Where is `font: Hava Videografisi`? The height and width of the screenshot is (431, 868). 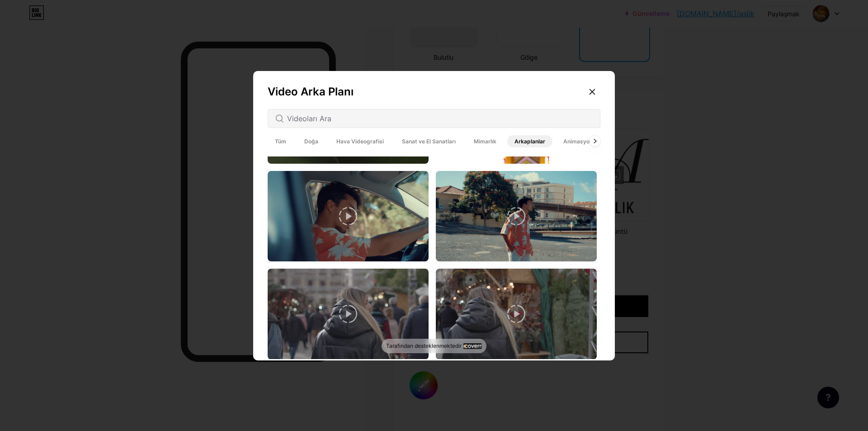 font: Hava Videografisi is located at coordinates (360, 141).